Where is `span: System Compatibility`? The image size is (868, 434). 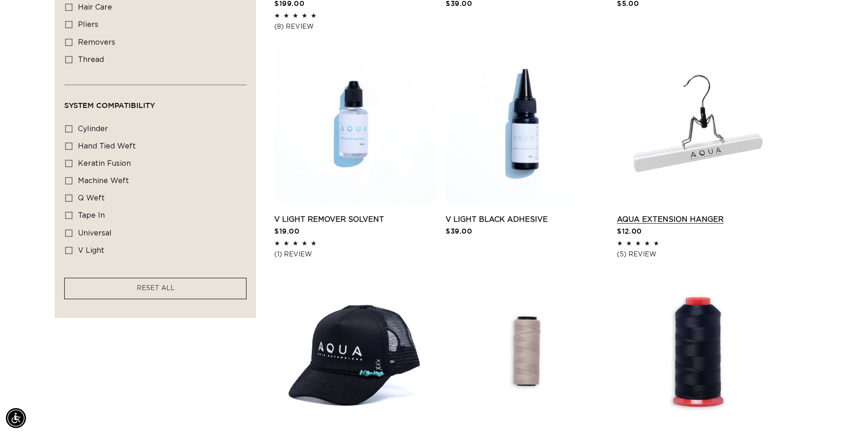 span: System Compatibility is located at coordinates (110, 105).